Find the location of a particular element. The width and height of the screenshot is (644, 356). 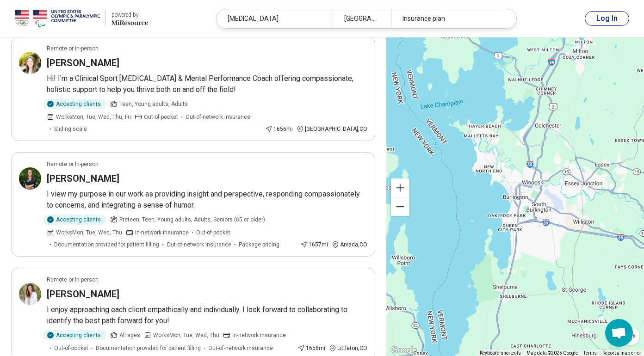

div: Open chat is located at coordinates (619, 333).